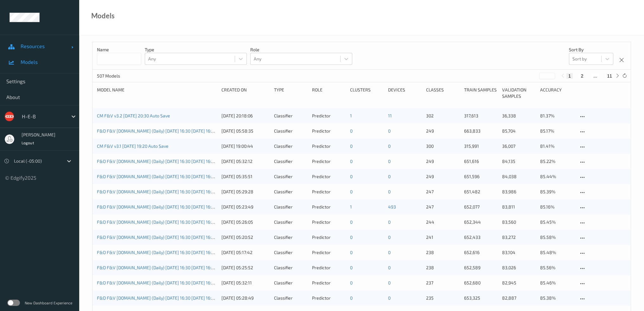 The image size is (644, 311). What do you see at coordinates (557, 131) in the screenshot?
I see `p: 85.17%` at bounding box center [557, 131].